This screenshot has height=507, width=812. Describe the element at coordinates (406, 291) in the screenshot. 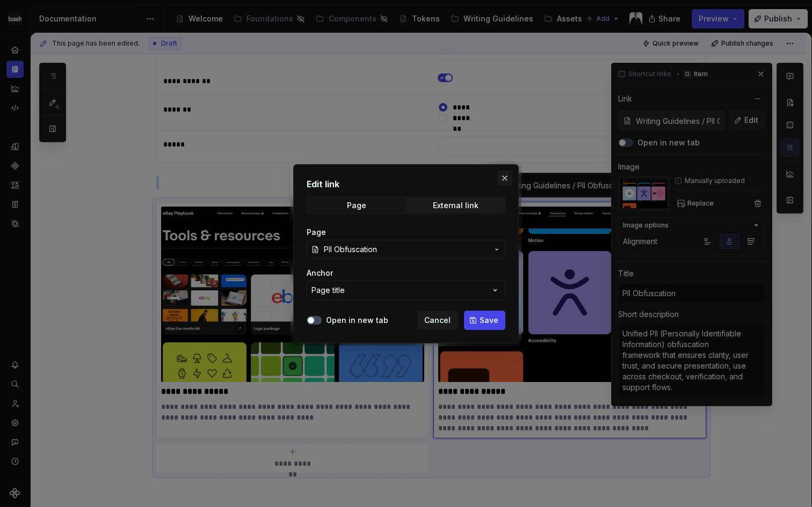

I see `button: Page title` at that location.